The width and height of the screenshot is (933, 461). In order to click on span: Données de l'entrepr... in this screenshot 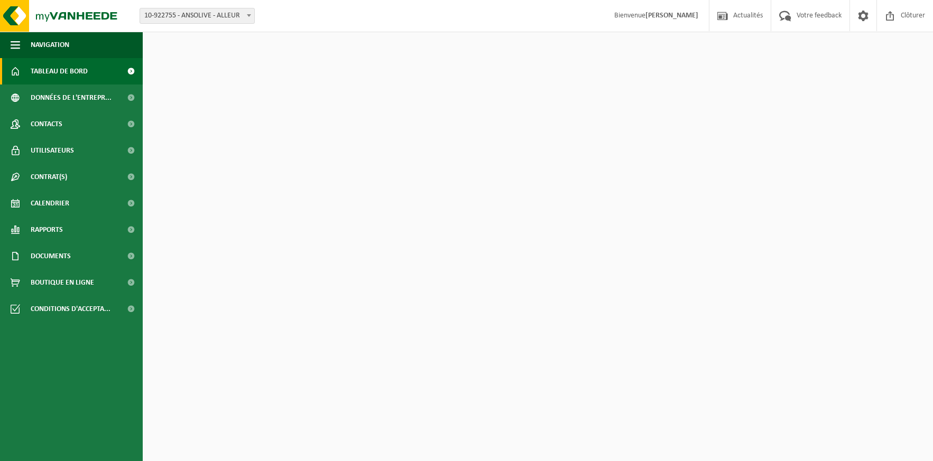, I will do `click(71, 98)`.